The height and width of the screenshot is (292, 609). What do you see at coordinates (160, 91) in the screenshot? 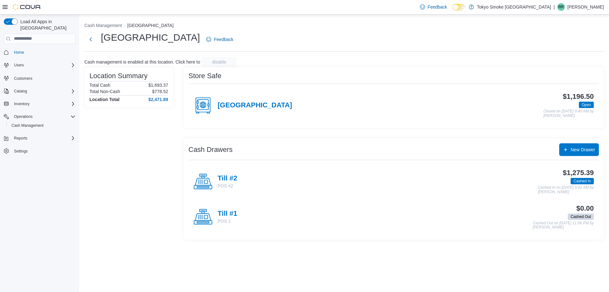
I see `p: $778.52` at bounding box center [160, 91].